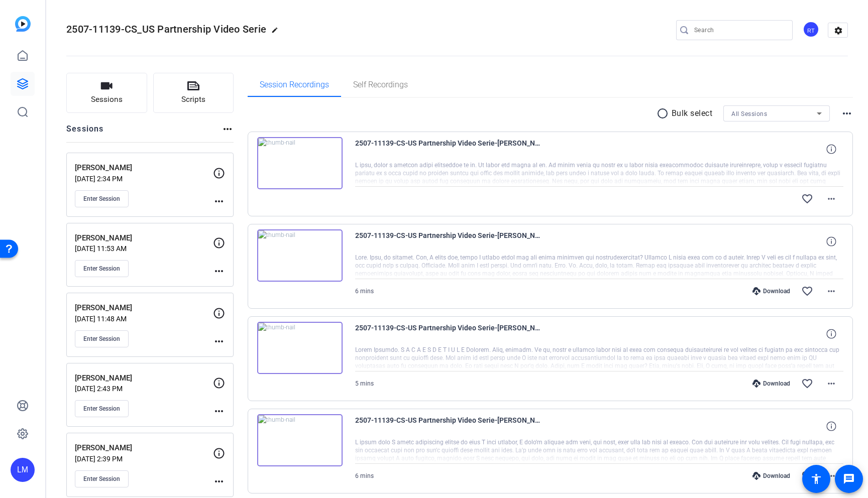 The height and width of the screenshot is (498, 868). I want to click on span: 2507-11139-CS_US Partnership Video Serie, so click(166, 29).